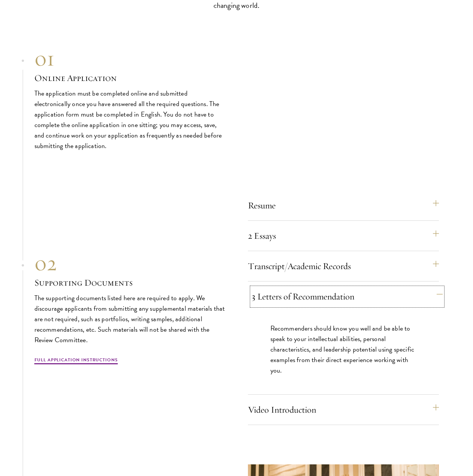 This screenshot has height=476, width=473. Describe the element at coordinates (343, 410) in the screenshot. I see `button: Video Introduction` at that location.